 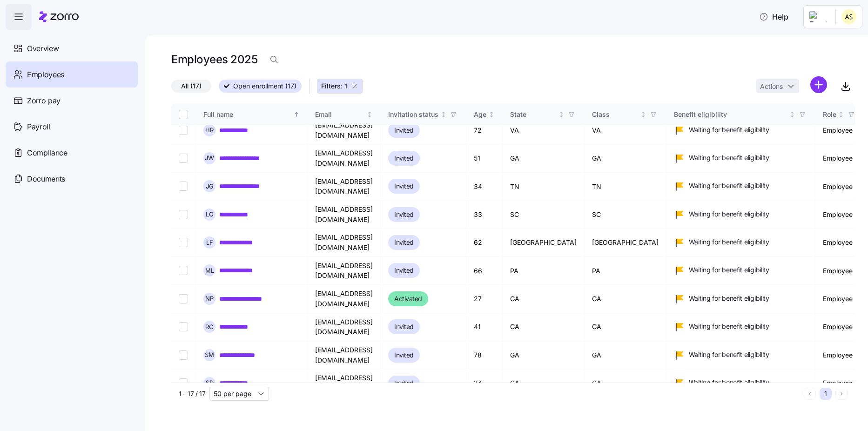 What do you see at coordinates (480, 115) in the screenshot?
I see `div: Age` at bounding box center [480, 115].